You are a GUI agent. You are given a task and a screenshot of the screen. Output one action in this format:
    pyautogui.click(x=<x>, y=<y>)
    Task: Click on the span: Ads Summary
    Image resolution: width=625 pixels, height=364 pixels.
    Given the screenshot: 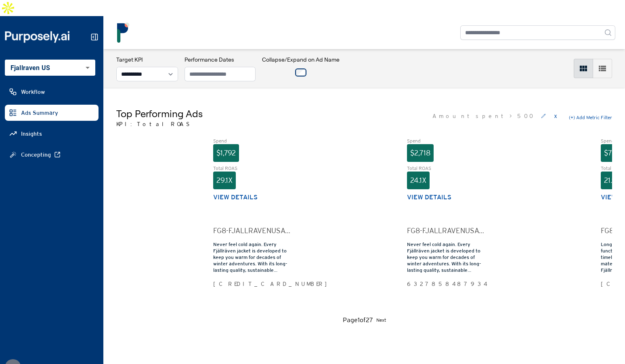 What is the action you would take?
    pyautogui.click(x=39, y=113)
    